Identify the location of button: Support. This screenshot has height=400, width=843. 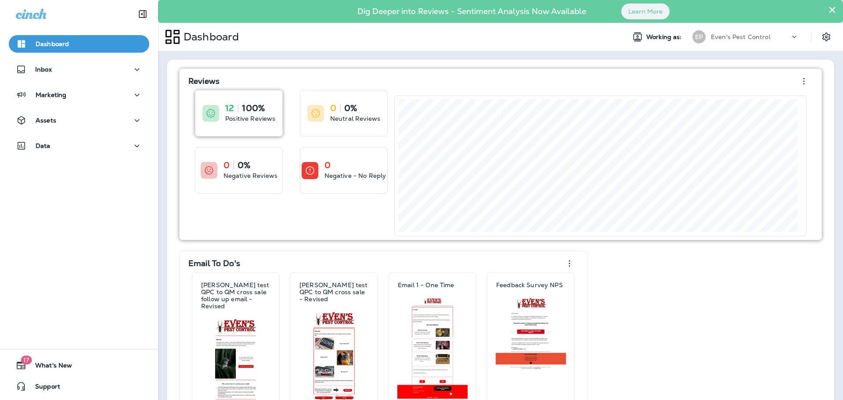
(79, 386).